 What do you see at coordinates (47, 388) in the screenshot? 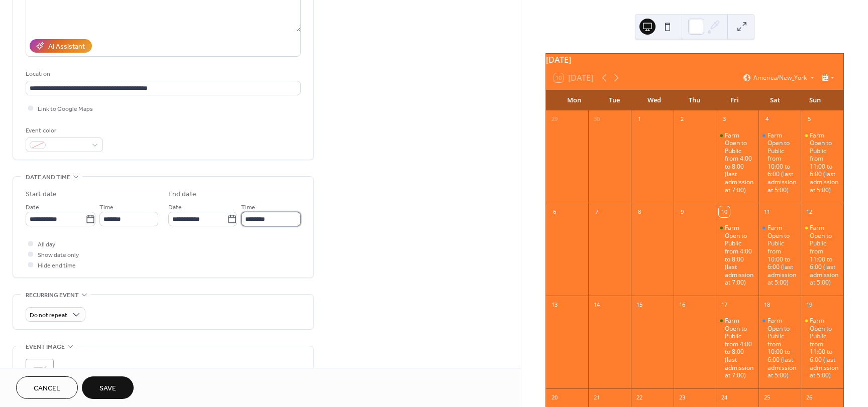
I see `span: Cancel` at bounding box center [47, 388].